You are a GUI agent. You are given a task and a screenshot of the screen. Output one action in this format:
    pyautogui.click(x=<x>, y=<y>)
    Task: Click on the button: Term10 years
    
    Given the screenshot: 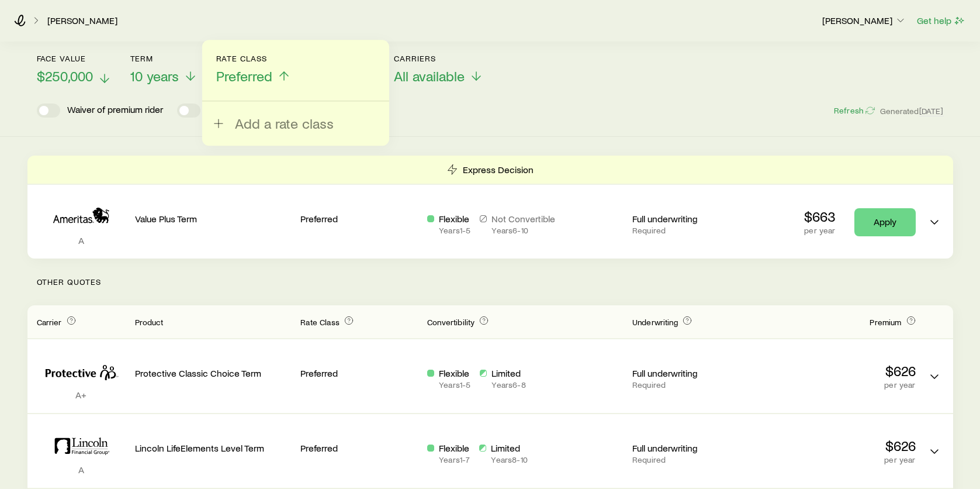 What is the action you would take?
    pyautogui.click(x=164, y=69)
    